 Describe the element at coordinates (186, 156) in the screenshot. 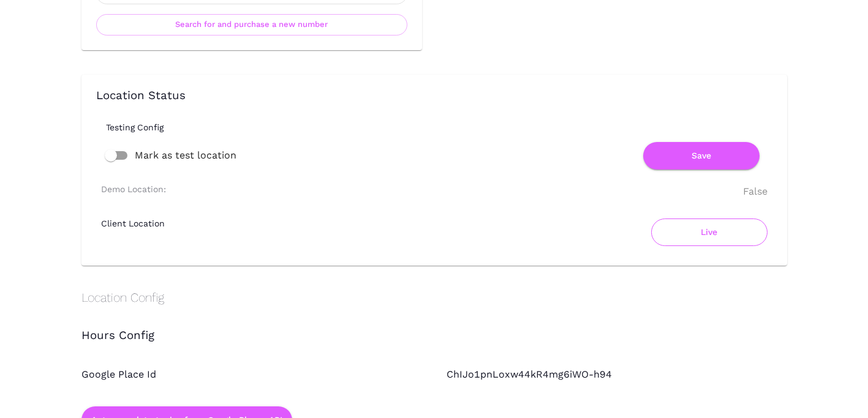

I see `span: Mark as test location` at that location.